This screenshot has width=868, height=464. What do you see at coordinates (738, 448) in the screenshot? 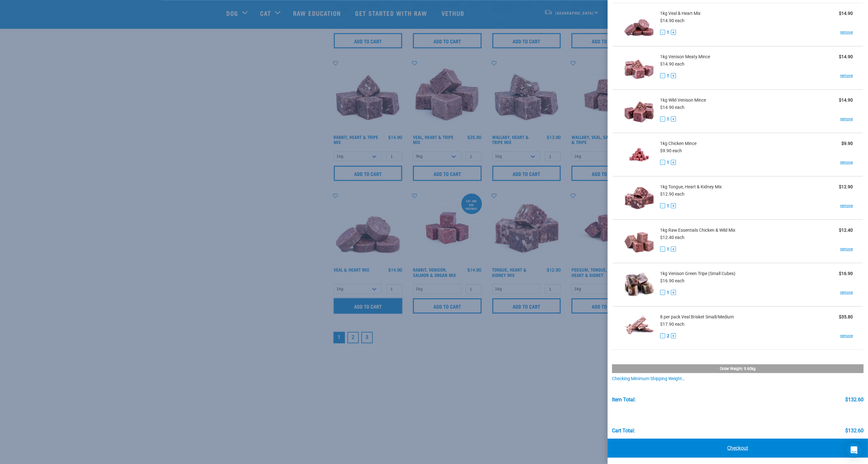
I see `a: Checkout` at bounding box center [738, 448].